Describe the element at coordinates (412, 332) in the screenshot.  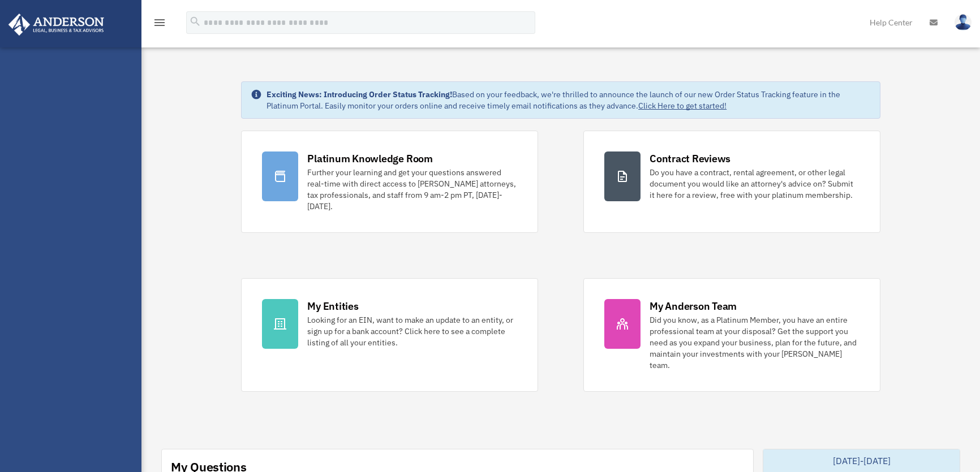
I see `div: Looking for an EIN, want to make an update to an entity, or sign up for a bank account? Click her...` at that location.